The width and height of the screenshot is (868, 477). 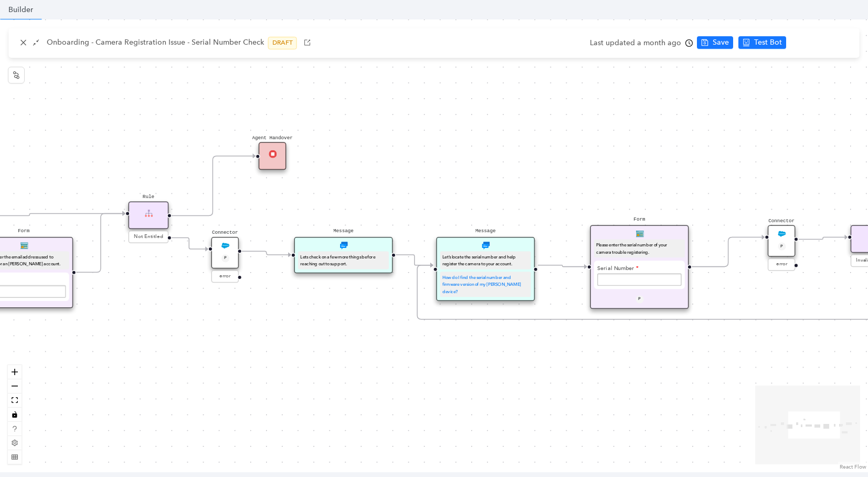 What do you see at coordinates (272, 156) in the screenshot?
I see `div: Agent HandoverEnd` at bounding box center [272, 156].